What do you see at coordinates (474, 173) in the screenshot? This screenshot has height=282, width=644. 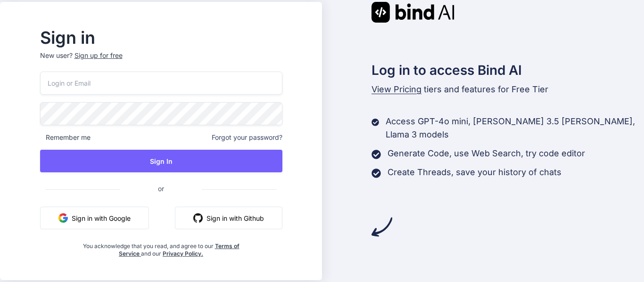 I see `p: Create Threads, save your history of chats` at bounding box center [474, 173].